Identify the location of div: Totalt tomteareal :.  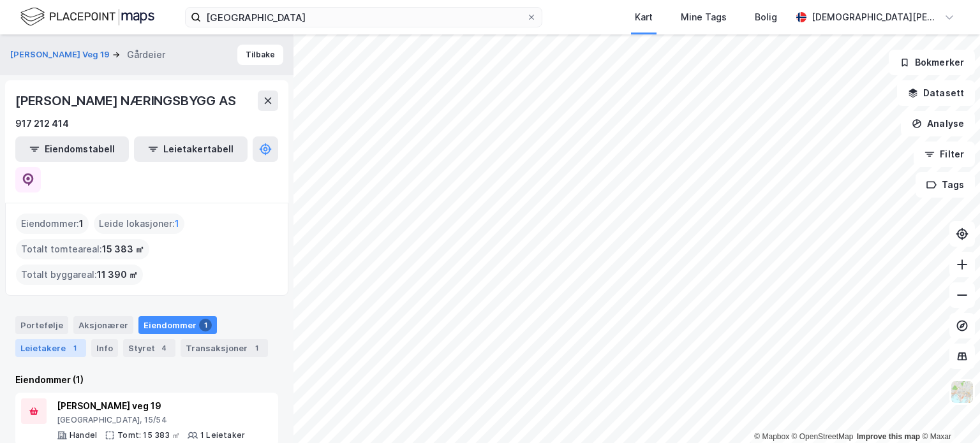
(82, 249).